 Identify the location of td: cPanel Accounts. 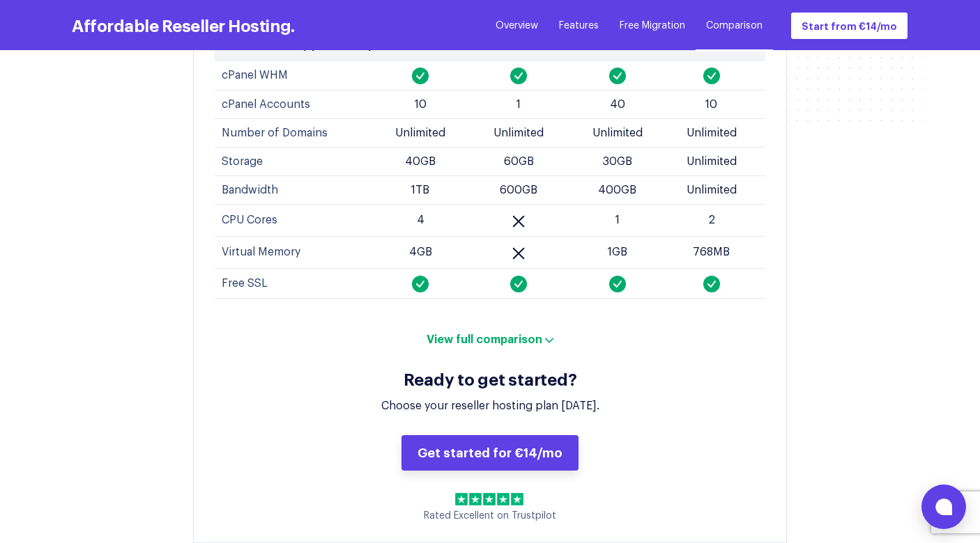
(293, 103).